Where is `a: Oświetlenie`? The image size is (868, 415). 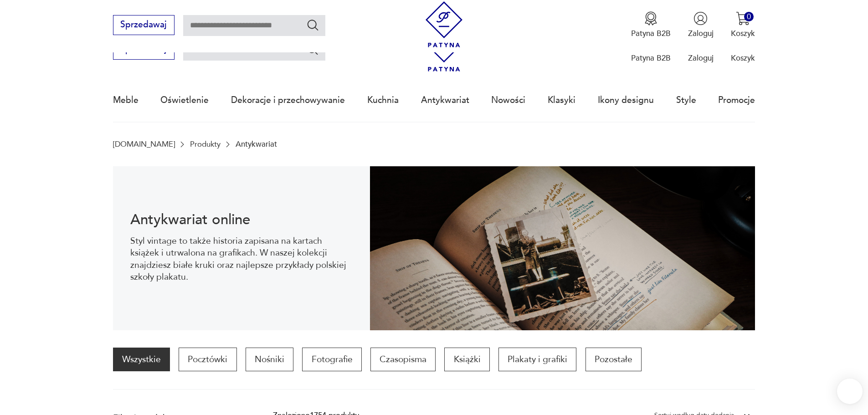
a: Oświetlenie is located at coordinates (184, 100).